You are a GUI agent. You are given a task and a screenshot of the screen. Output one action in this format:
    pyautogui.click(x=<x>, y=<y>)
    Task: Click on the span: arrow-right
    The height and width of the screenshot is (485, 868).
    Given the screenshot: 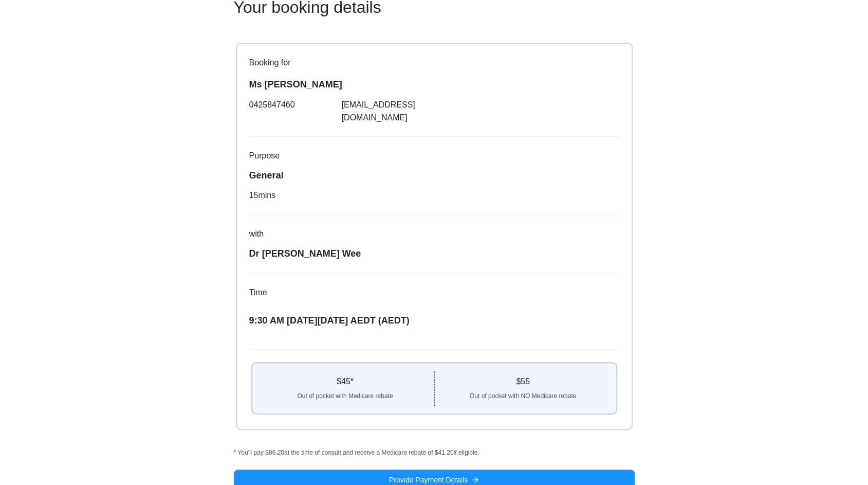 What is the action you would take?
    pyautogui.click(x=476, y=480)
    